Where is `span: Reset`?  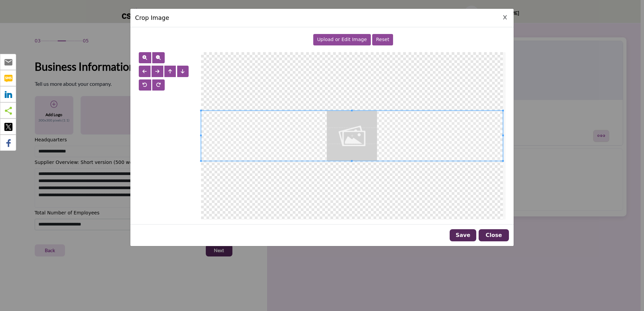
span: Reset is located at coordinates (383, 39).